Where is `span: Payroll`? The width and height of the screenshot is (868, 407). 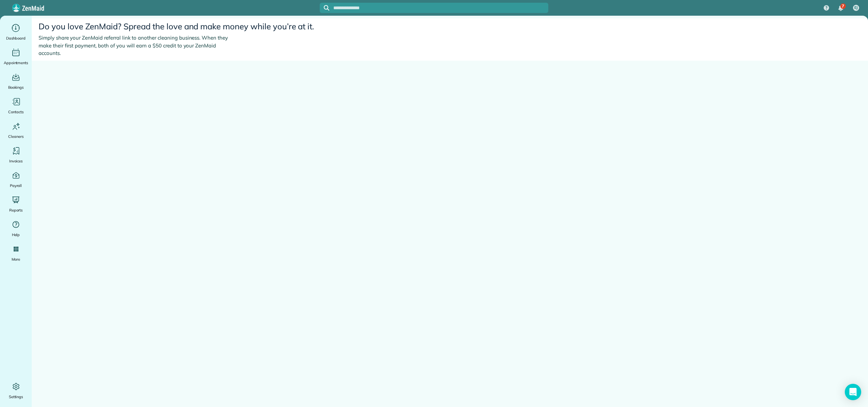 span: Payroll is located at coordinates (16, 186).